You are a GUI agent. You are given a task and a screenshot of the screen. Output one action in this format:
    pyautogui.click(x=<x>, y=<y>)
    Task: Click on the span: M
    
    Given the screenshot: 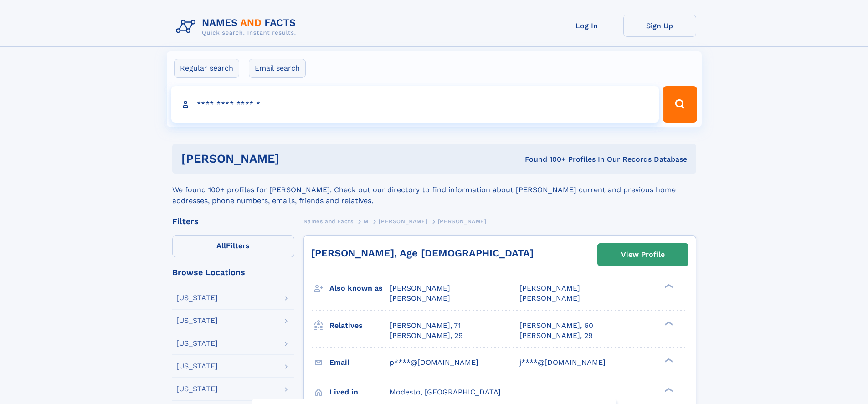 What is the action you would take?
    pyautogui.click(x=366, y=221)
    